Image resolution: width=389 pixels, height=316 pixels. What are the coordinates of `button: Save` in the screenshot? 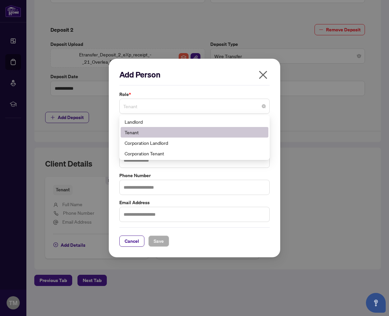 It's located at (159, 241).